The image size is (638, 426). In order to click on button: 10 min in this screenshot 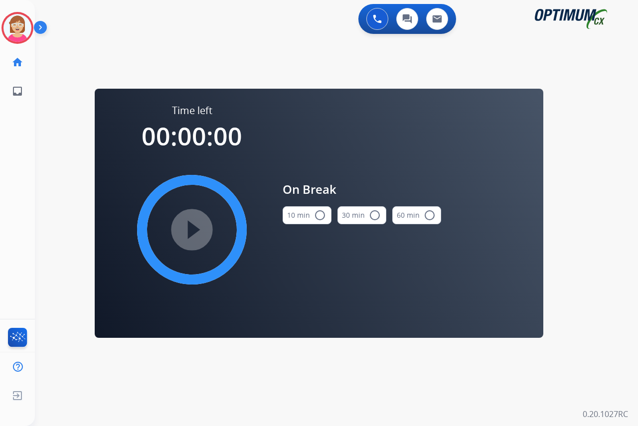, I will do `click(307, 215)`.